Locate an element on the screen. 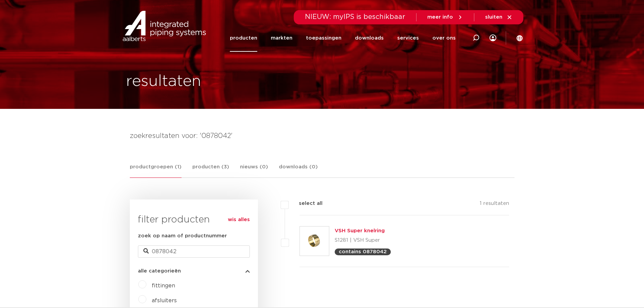  a: producten is located at coordinates (244, 38).